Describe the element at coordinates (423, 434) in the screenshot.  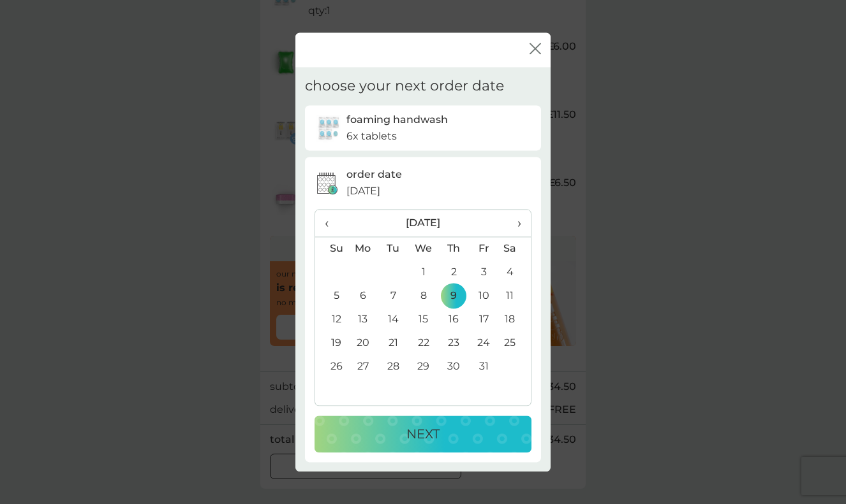
I see `p: NEXT` at that location.